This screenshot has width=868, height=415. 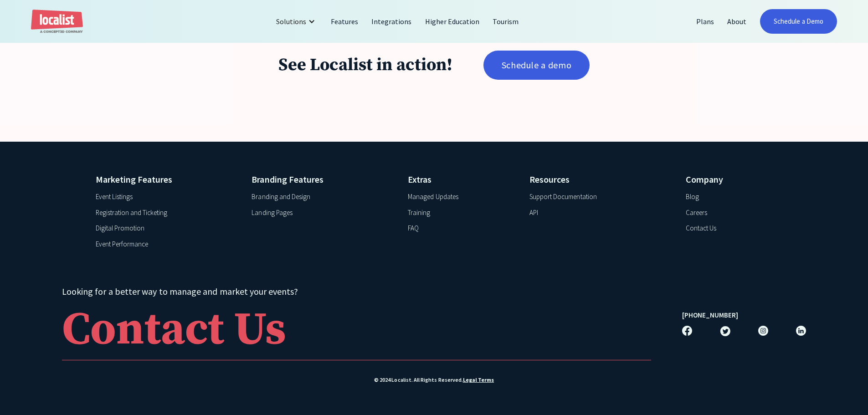 I want to click on a: API, so click(x=534, y=212).